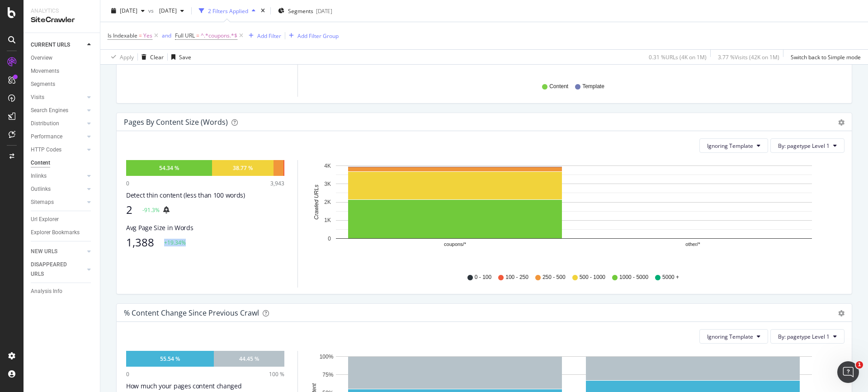 The width and height of the screenshot is (868, 392). I want to click on div: Overview, so click(42, 58).